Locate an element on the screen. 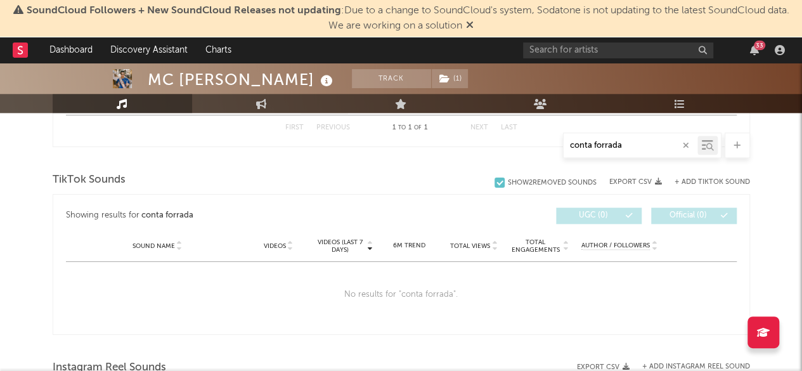 This screenshot has height=371, width=802. div: conta forrada is located at coordinates (167, 215).